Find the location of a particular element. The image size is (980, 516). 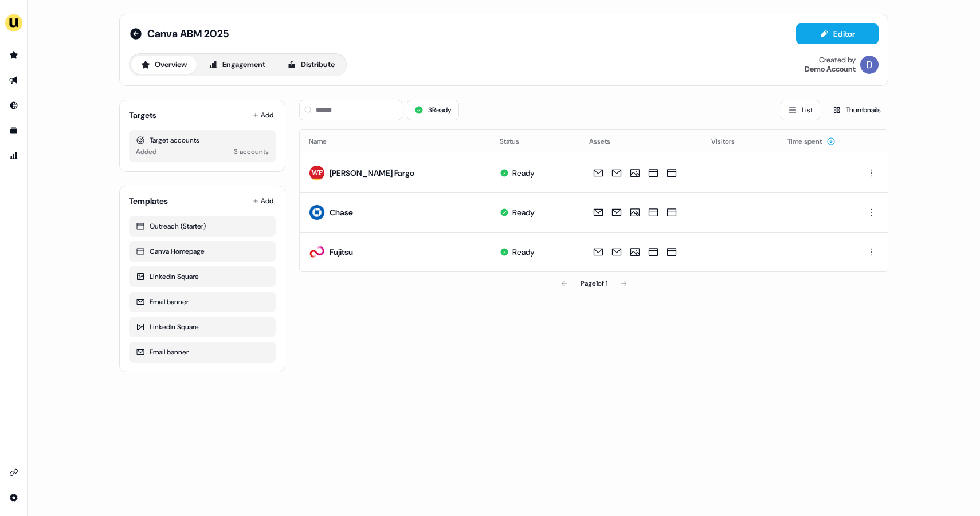

button: Name is located at coordinates (325, 142).